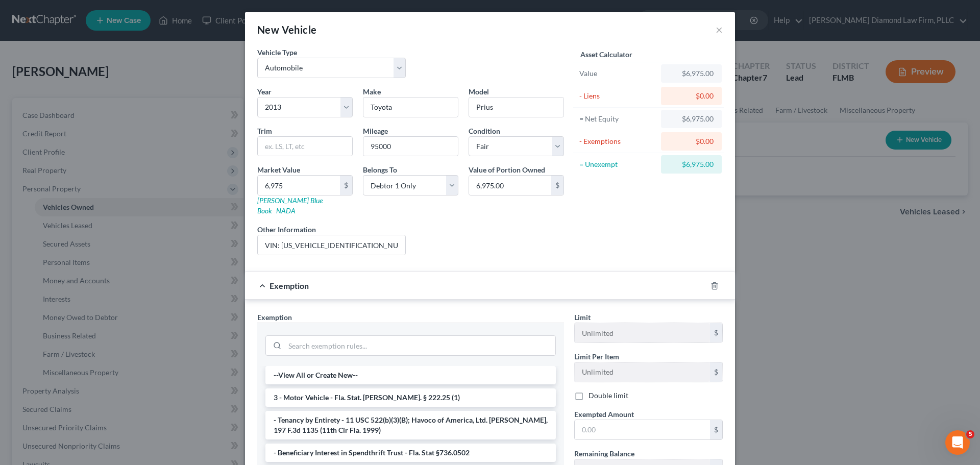 The height and width of the screenshot is (465, 980). I want to click on label: Double limit, so click(608, 396).